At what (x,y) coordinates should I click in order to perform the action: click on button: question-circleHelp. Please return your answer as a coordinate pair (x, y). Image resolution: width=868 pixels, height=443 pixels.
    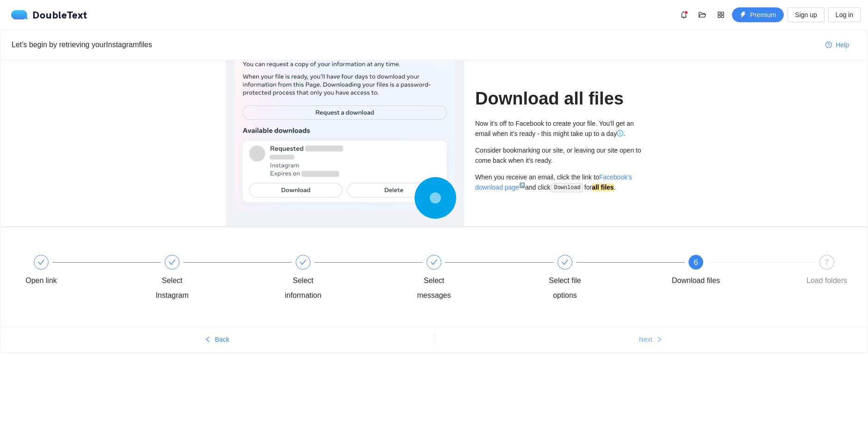
    Looking at the image, I should click on (837, 45).